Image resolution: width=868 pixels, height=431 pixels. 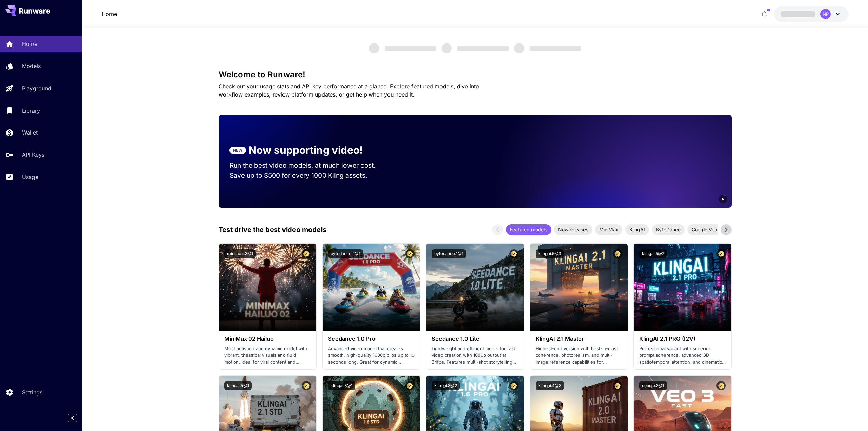 I want to click on button: minimax:3@1, so click(x=240, y=254).